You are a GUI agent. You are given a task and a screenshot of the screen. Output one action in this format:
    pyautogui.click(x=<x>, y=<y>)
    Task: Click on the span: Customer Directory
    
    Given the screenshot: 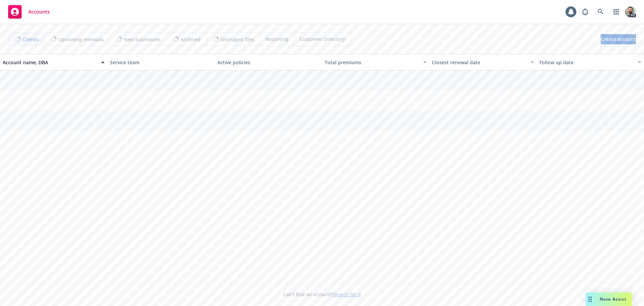 What is the action you would take?
    pyautogui.click(x=322, y=39)
    